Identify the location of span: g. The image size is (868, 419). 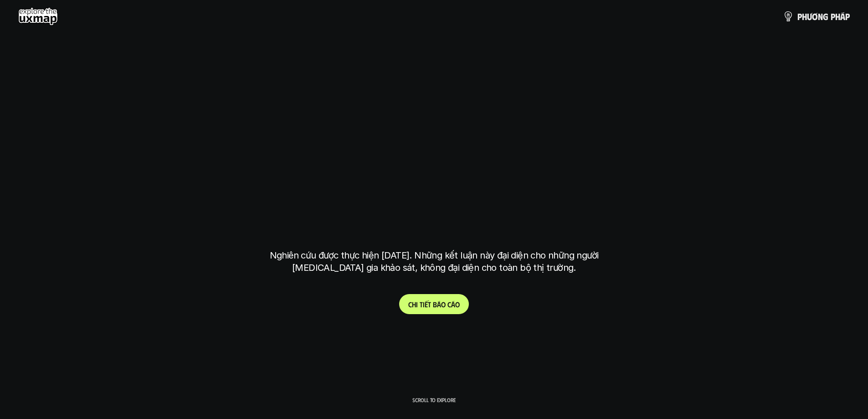
(826, 17).